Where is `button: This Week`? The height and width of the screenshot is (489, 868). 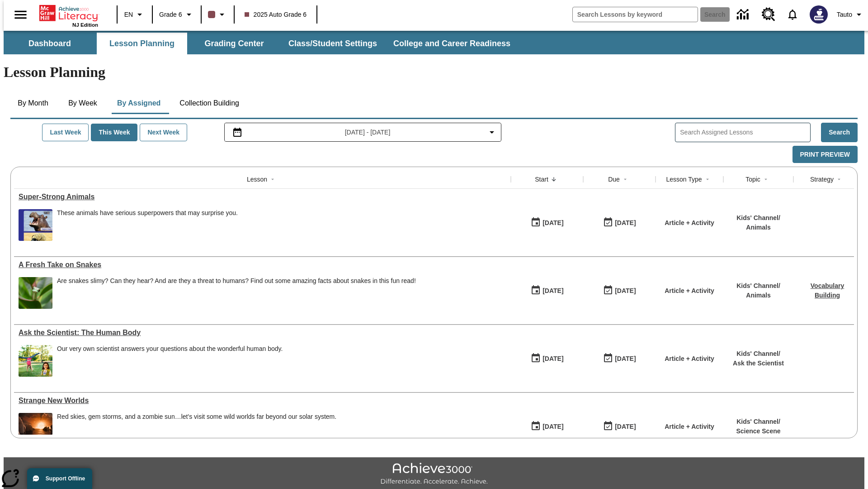
button: This Week is located at coordinates (114, 132).